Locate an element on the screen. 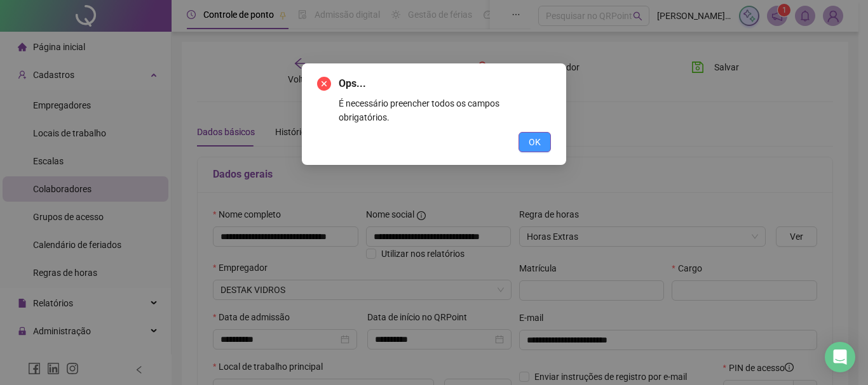  button: OK is located at coordinates (535, 142).